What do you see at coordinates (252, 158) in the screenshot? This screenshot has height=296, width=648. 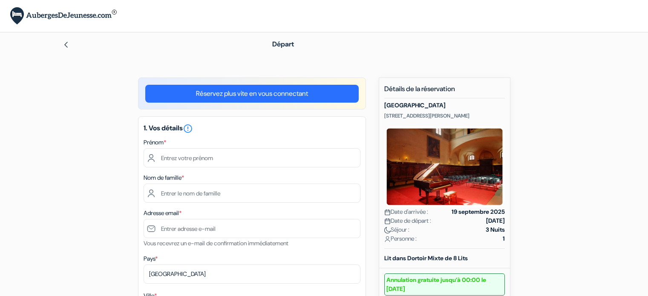 I see `input: Entrez votre prénom` at bounding box center [252, 158].